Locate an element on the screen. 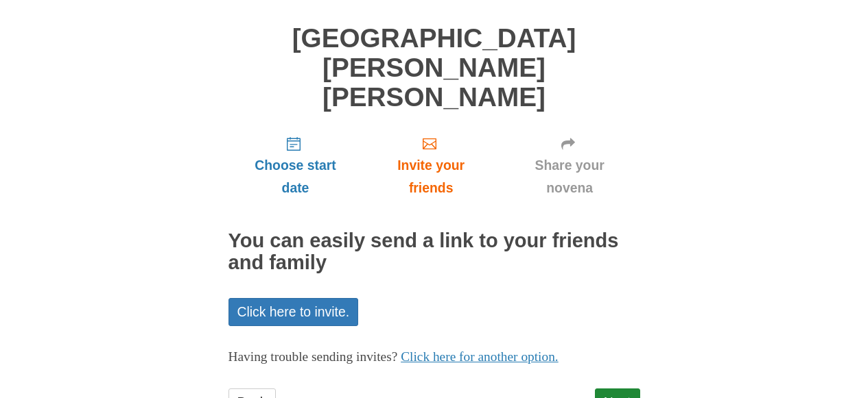  a: Click here to invite. is located at coordinates (293, 312).